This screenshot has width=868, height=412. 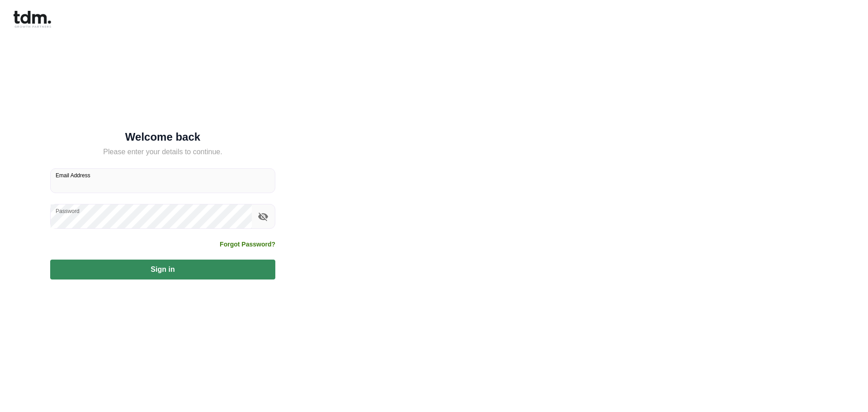 What do you see at coordinates (263, 217) in the screenshot?
I see `button: toggle password visibility` at bounding box center [263, 217].